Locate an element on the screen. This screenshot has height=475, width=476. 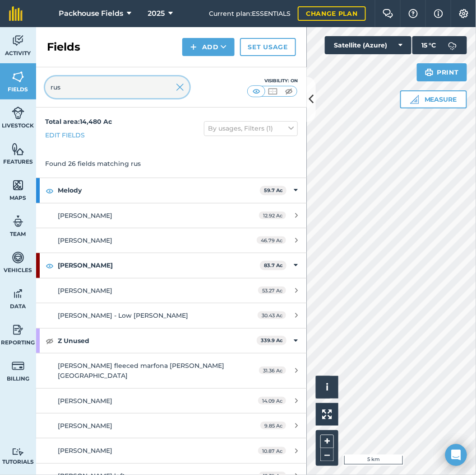
strong: Melody is located at coordinates (159, 190).